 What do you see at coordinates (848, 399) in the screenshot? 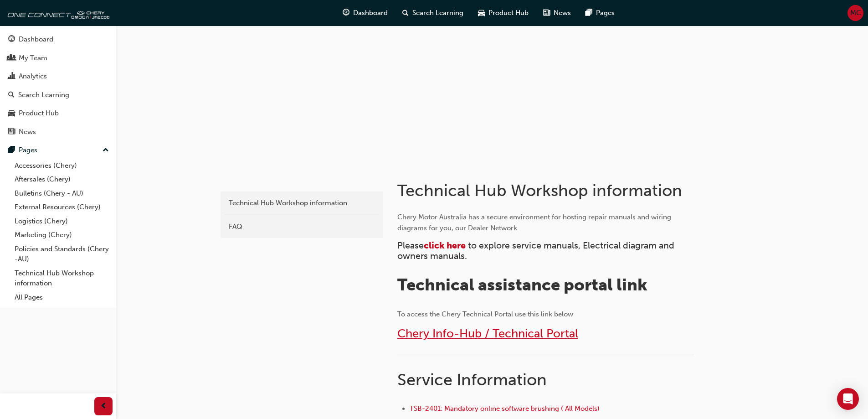
I see `div: Open Intercom Messenger` at bounding box center [848, 399].